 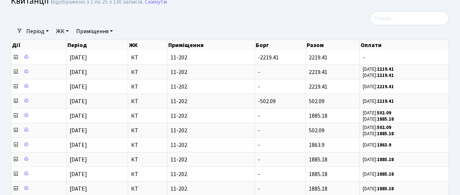 I want to click on b: 1863.9, so click(x=384, y=145).